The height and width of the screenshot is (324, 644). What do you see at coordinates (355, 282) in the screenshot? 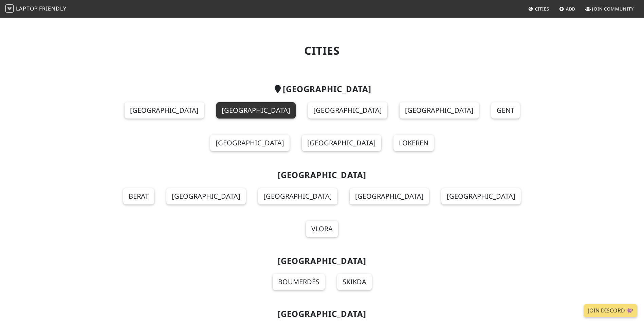
I see `a: Skikda` at bounding box center [355, 282].